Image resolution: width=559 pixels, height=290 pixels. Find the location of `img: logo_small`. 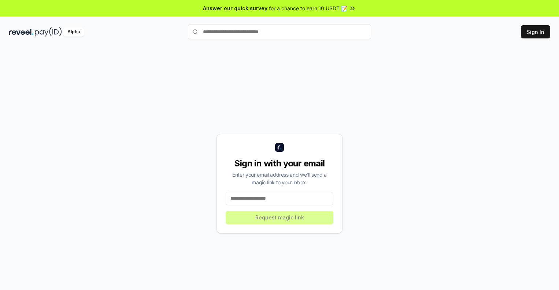

img: logo_small is located at coordinates (279, 148).